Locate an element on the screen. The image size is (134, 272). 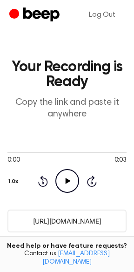
a: Beep is located at coordinates (35, 15).